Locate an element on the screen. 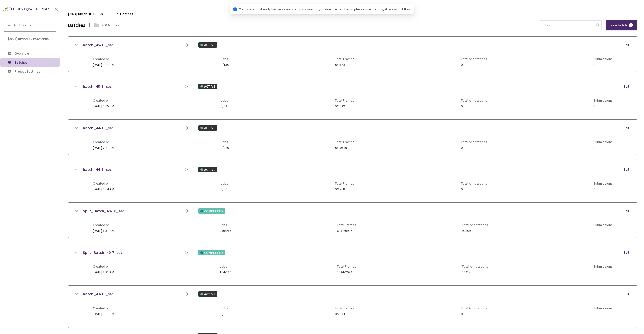 The width and height of the screenshot is (644, 334). span: 6987/6987 is located at coordinates (346, 231).